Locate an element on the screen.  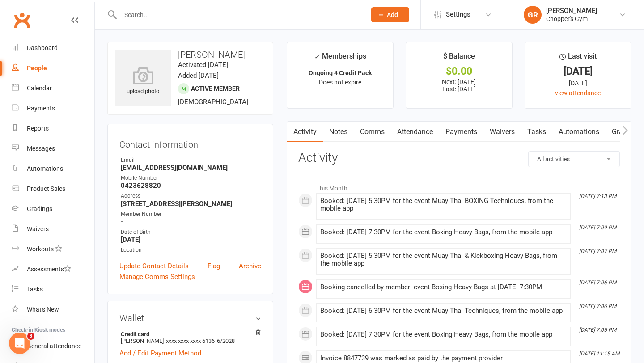
a: Automations is located at coordinates (53, 168).